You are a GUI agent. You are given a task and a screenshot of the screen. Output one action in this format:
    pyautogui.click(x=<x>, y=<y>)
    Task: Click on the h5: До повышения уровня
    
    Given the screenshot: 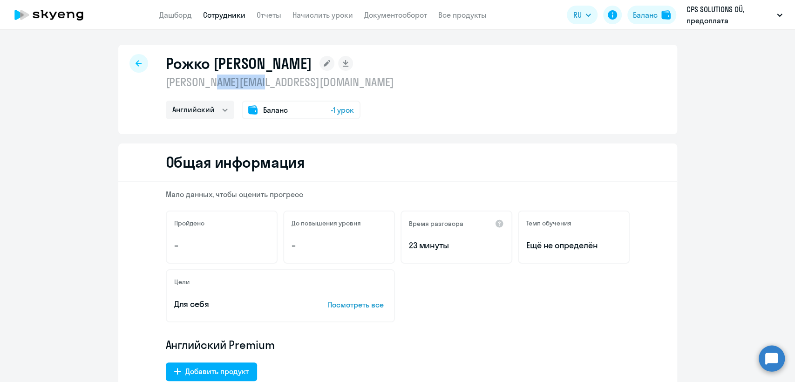 What is the action you would take?
    pyautogui.click(x=326, y=223)
    